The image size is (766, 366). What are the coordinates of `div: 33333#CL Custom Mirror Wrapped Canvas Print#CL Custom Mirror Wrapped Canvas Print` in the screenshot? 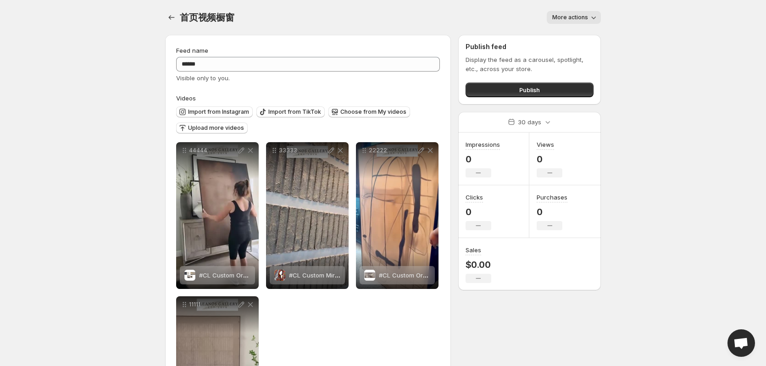 It's located at (307, 215).